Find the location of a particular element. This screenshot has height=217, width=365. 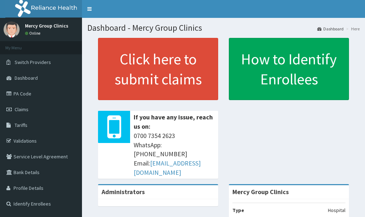

a: How to Identify Enrollees is located at coordinates (289, 69).